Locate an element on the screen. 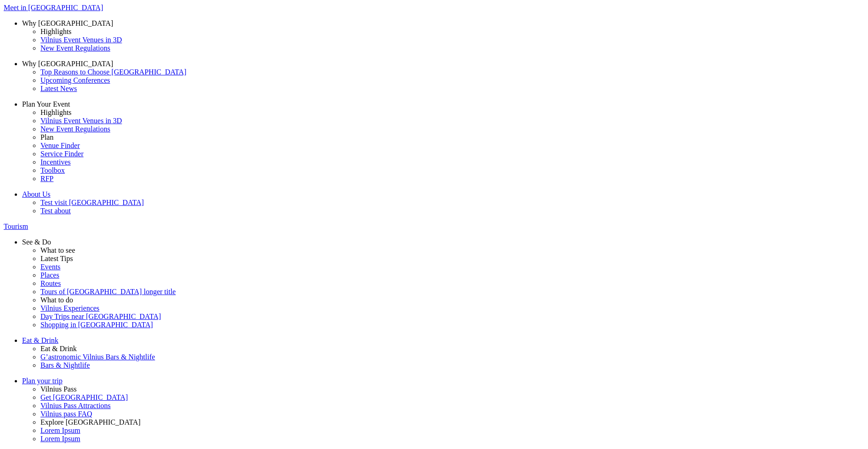  span: RFP is located at coordinates (47, 178).